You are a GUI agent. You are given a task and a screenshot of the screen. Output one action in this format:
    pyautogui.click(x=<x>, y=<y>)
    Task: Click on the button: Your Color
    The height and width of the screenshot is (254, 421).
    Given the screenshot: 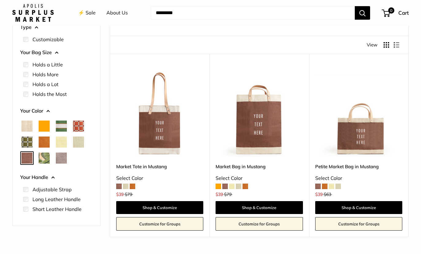 What is the action you would take?
    pyautogui.click(x=56, y=111)
    